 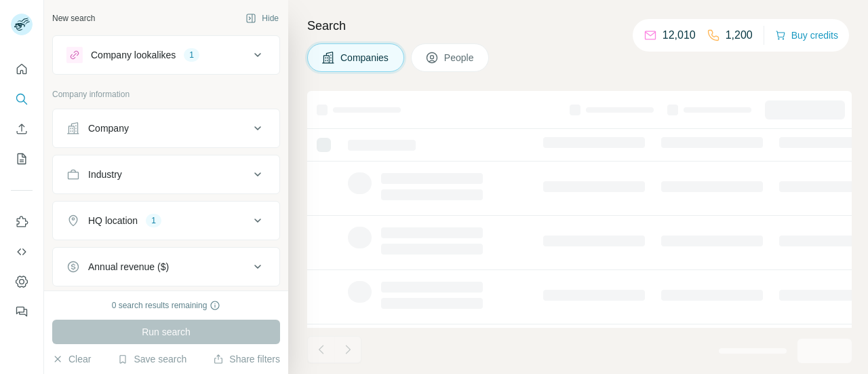 What do you see at coordinates (806, 35) in the screenshot?
I see `button: Buy credits` at bounding box center [806, 35].